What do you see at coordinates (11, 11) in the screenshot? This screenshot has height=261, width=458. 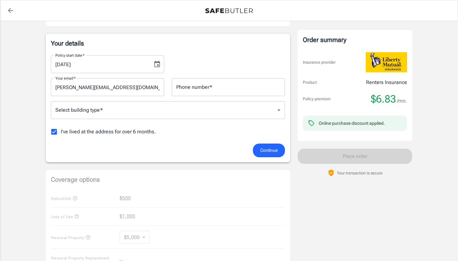 I see `a: back to quotes` at bounding box center [11, 11].